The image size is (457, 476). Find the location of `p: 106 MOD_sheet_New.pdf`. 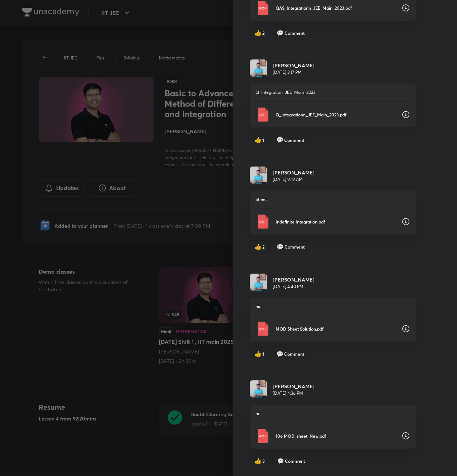

p: 106 MOD_sheet_New.pdf is located at coordinates (336, 436).